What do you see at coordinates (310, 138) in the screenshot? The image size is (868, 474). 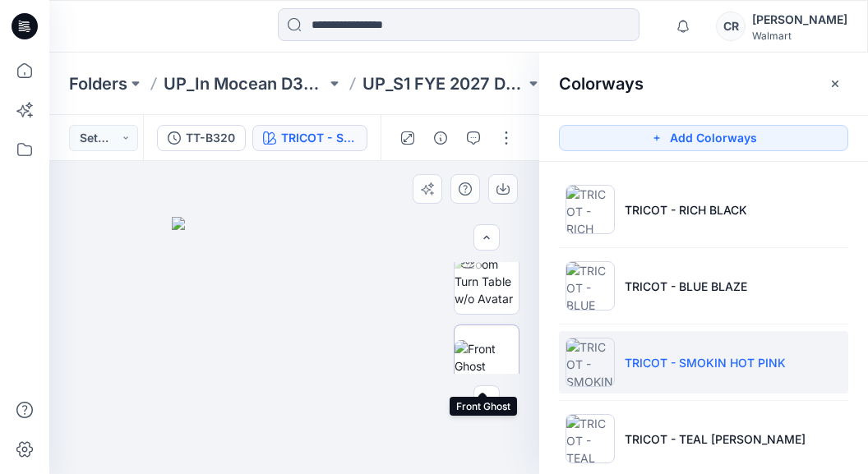 I see `button: TRICOT - SMOKIN HOT PINK` at bounding box center [310, 138].